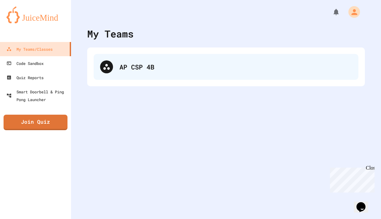 The image size is (381, 219). Describe the element at coordinates (25, 78) in the screenshot. I see `div: Quiz Reports` at that location.